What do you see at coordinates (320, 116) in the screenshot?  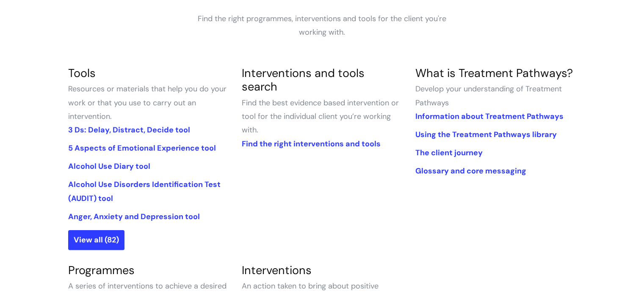 I see `span: Find the best evidence based intervention or tool for the individual client you’re working with.` at bounding box center [320, 116].